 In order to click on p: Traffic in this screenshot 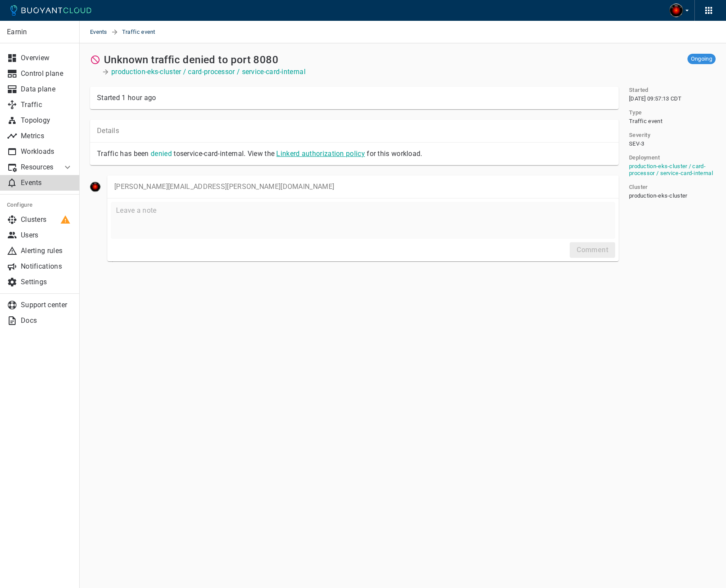, I will do `click(47, 104)`.